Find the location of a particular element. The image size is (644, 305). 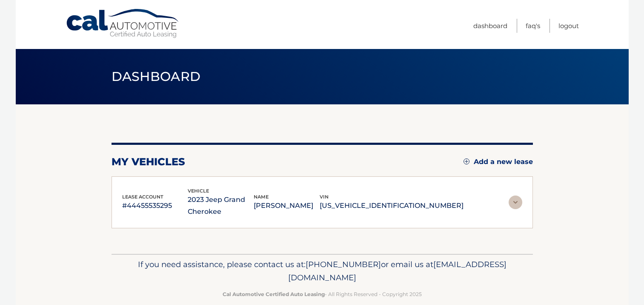

p: 2023 Jeep Grand Cherokee is located at coordinates (220, 206).